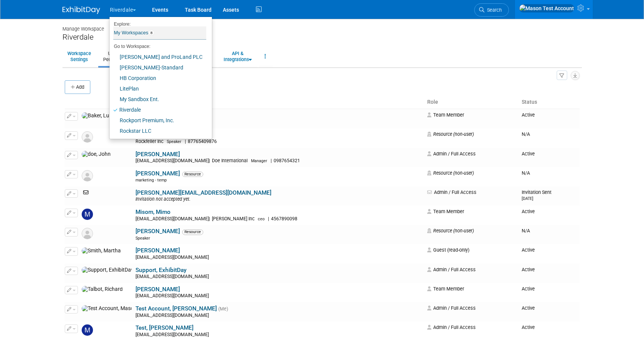  I want to click on a: Misom, Mimo, so click(153, 212).